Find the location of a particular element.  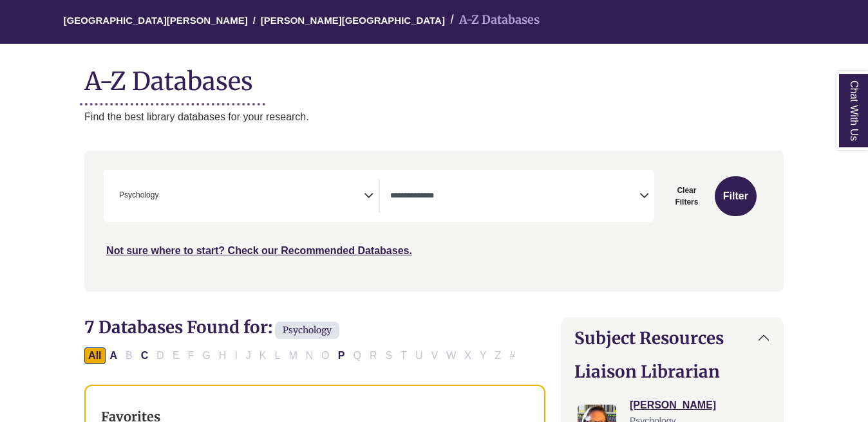

a: Not sure where to start? Check our Recommended Databases. is located at coordinates (259, 250).